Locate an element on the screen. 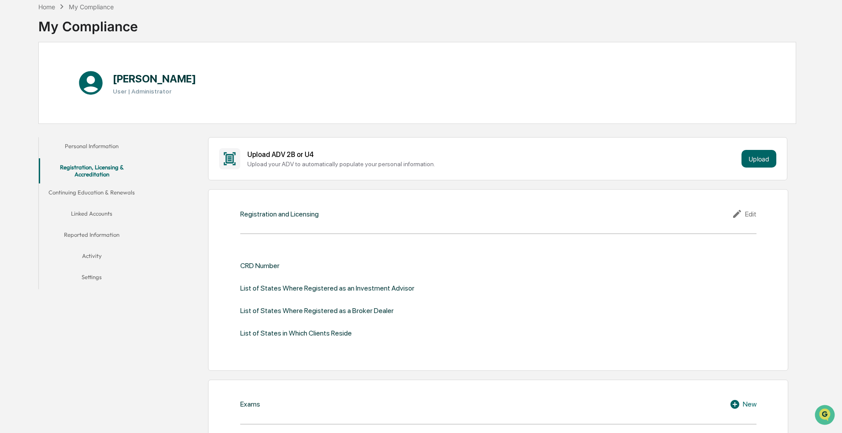 Image resolution: width=842 pixels, height=433 pixels. button: Continuing Education & Renewals is located at coordinates (92, 194).